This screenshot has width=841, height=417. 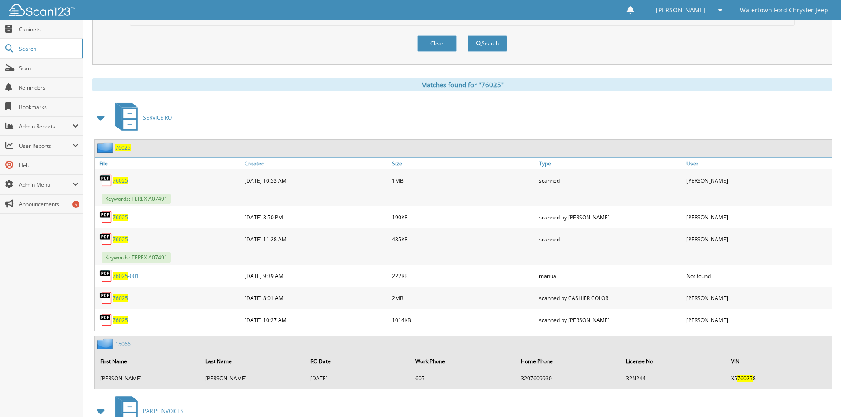 I want to click on th: First Name, so click(x=148, y=361).